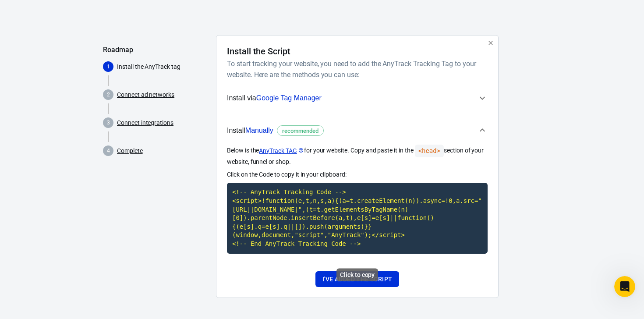  Describe the element at coordinates (108, 151) in the screenshot. I see `text: 4` at that location.